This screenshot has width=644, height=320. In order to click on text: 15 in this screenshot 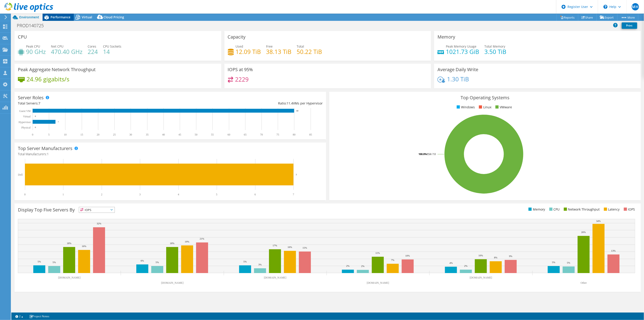, I will do `click(82, 135)`.